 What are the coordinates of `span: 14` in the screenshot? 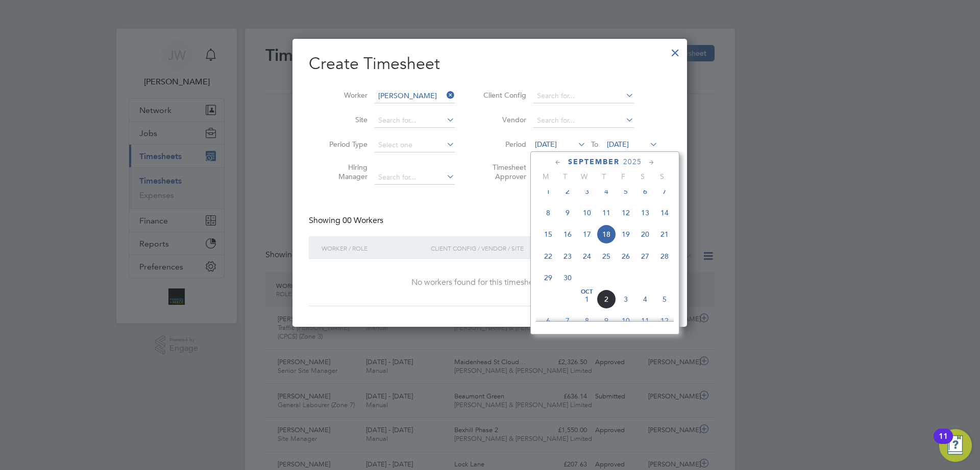 It's located at (664, 212).